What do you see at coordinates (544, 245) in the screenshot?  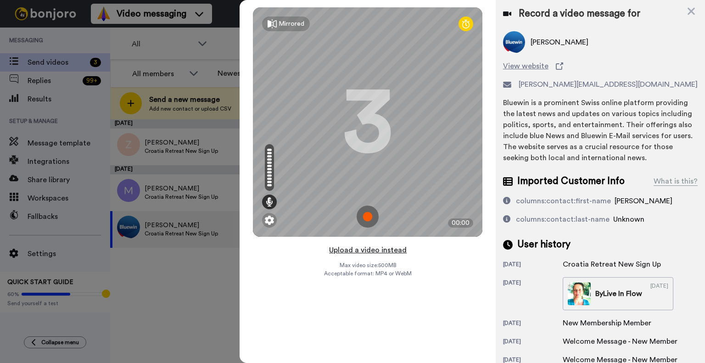 I see `span: User history` at bounding box center [544, 245].